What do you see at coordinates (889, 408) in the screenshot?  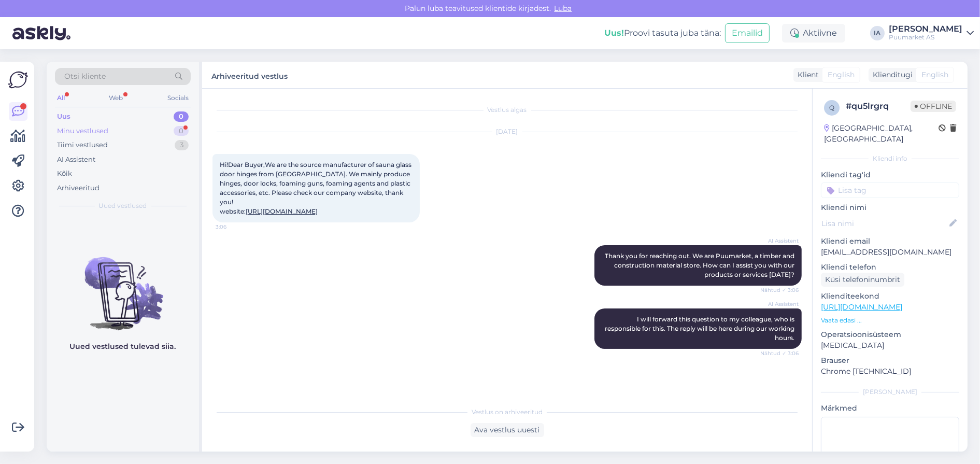 I see `p: Märkmed` at bounding box center [889, 408].